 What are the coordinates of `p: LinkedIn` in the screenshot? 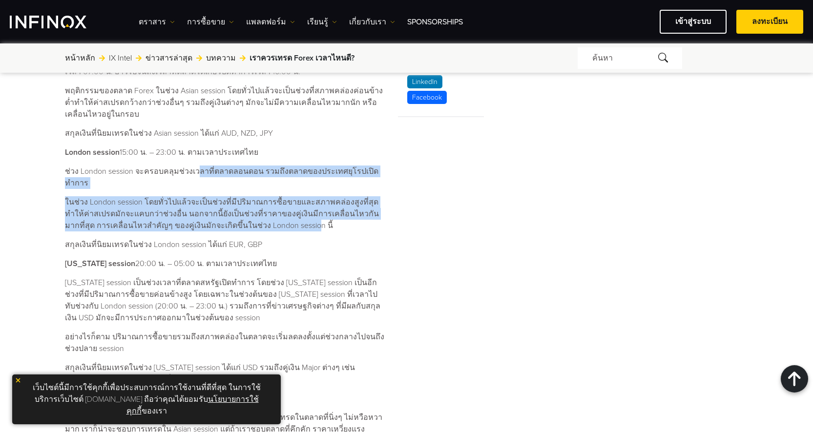 It's located at (425, 82).